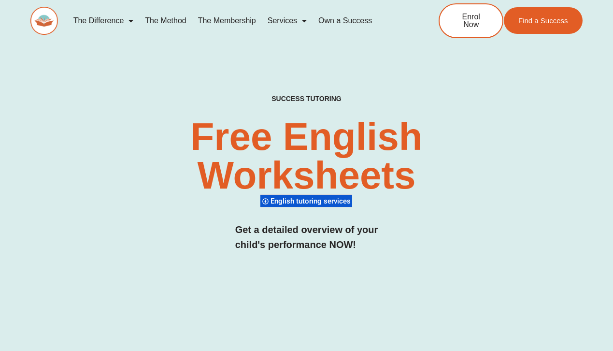 This screenshot has width=613, height=351. I want to click on div: English tutoring services, so click(306, 200).